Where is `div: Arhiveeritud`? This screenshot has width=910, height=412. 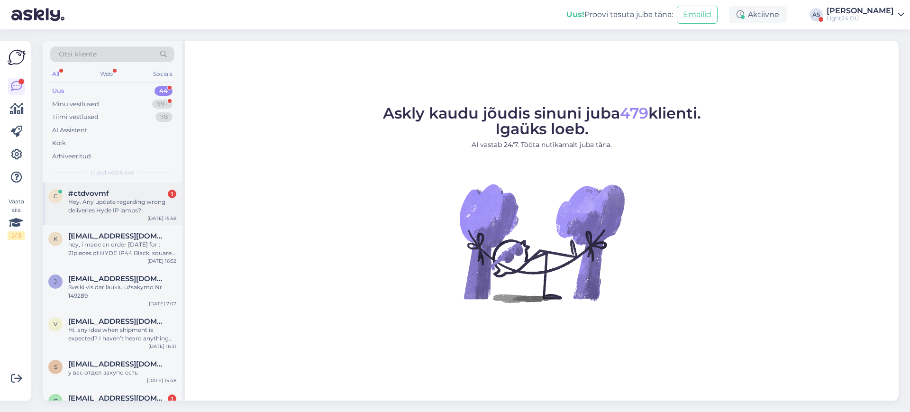
div: Arhiveeritud is located at coordinates (72, 156).